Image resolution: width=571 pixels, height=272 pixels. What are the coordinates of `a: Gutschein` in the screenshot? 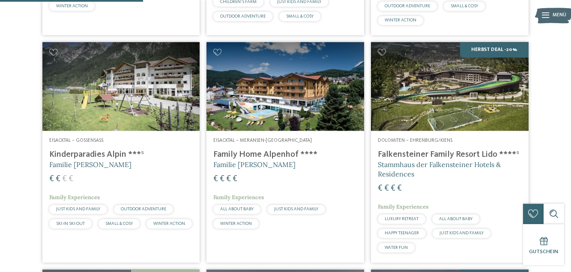 It's located at (544, 245).